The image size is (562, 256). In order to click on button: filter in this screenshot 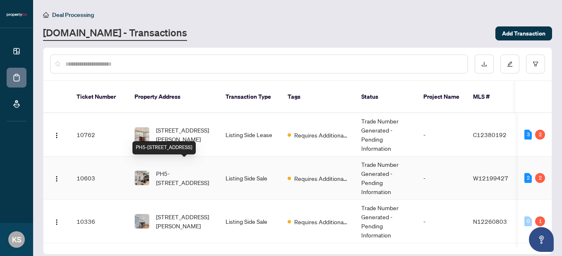, I will do `click(535, 64)`.